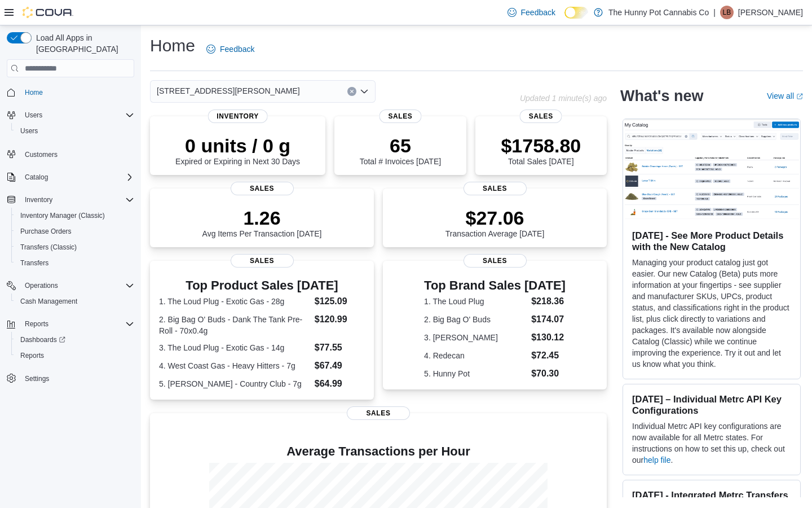  What do you see at coordinates (71, 248) in the screenshot?
I see `nav: Complex example` at bounding box center [71, 248].